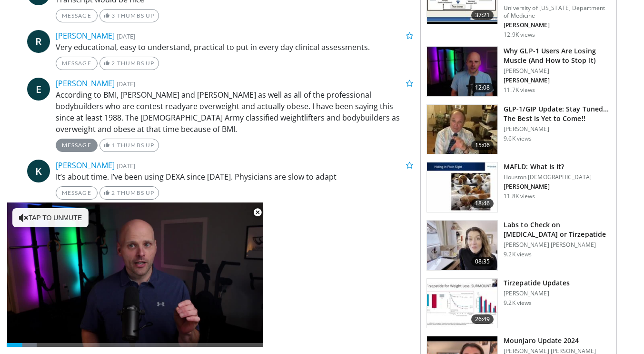 This screenshot has width=644, height=354. What do you see at coordinates (38, 41) in the screenshot?
I see `span: R` at bounding box center [38, 41].